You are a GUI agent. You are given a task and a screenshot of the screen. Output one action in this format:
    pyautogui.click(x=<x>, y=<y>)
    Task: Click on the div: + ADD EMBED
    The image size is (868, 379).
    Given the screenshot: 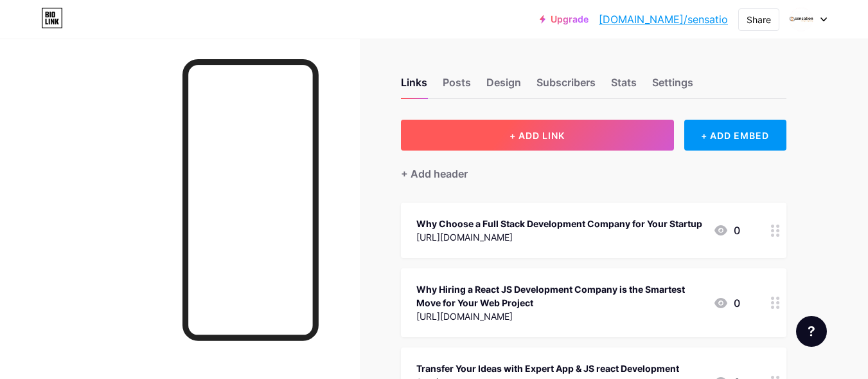 What is the action you would take?
    pyautogui.click(x=735, y=135)
    